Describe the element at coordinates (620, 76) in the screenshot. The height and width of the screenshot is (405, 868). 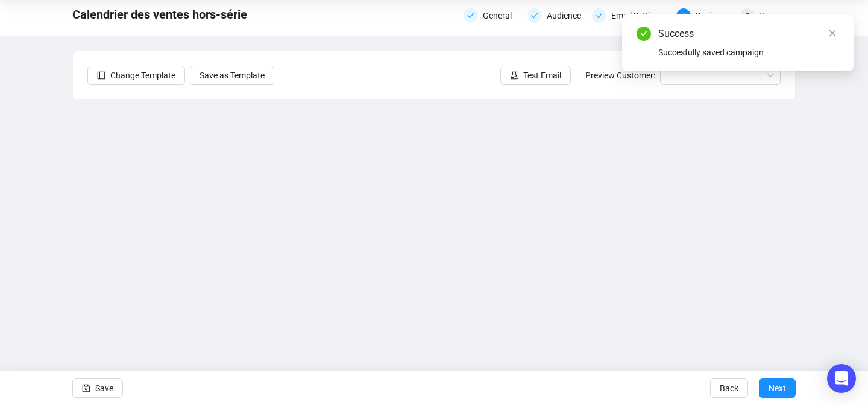
I see `span: Preview Customer:` at that location.